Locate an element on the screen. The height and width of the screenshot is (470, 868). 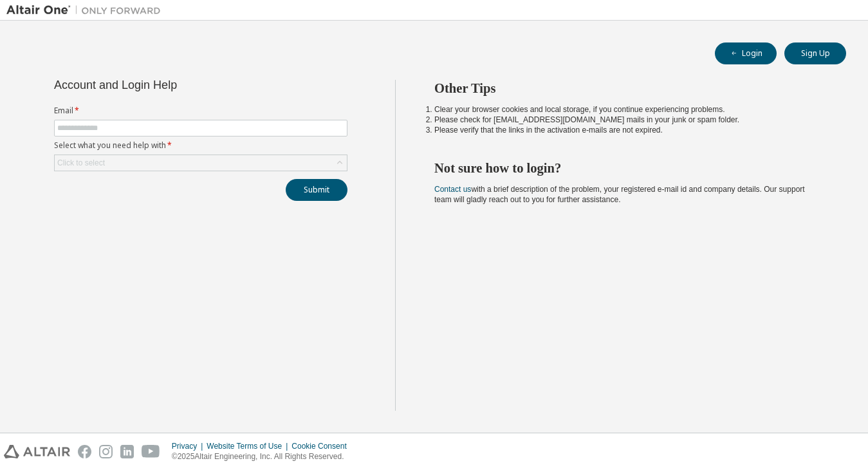
img: youtube.svg is located at coordinates (150, 451).